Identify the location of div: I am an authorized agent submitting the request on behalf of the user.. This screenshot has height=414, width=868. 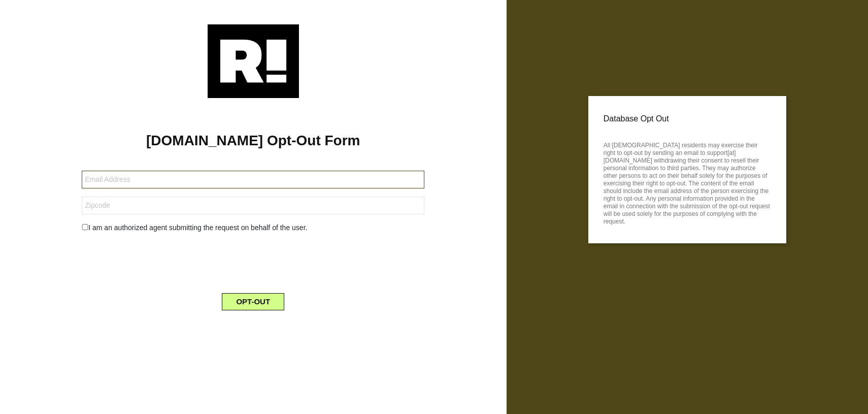
(253, 228).